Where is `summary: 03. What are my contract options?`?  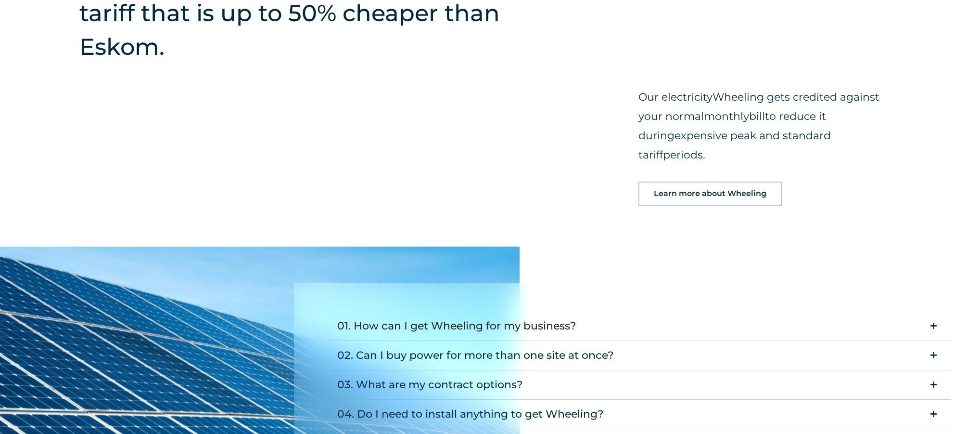 summary: 03. What are my contract options? is located at coordinates (637, 384).